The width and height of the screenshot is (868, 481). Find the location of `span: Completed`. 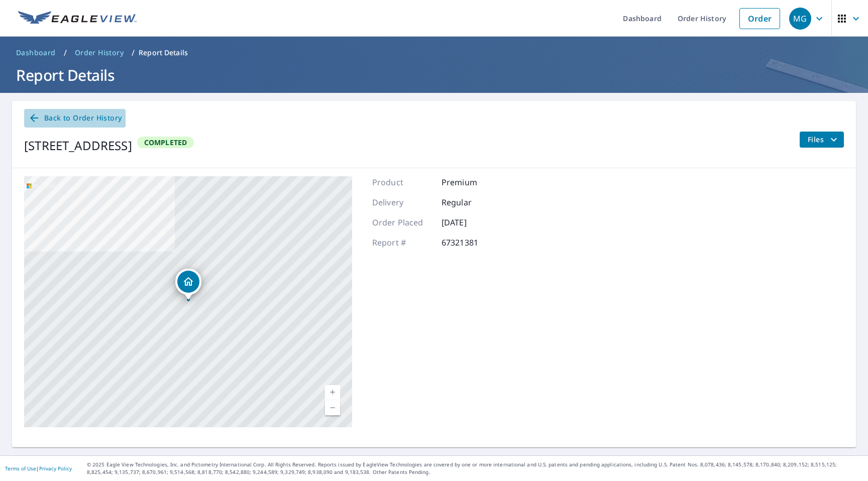

span: Completed is located at coordinates (166, 142).